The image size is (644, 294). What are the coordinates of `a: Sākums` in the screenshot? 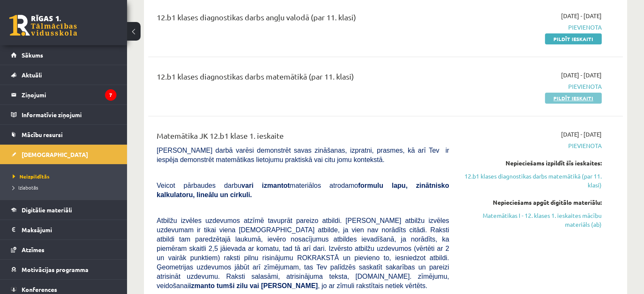 It's located at (64, 55).